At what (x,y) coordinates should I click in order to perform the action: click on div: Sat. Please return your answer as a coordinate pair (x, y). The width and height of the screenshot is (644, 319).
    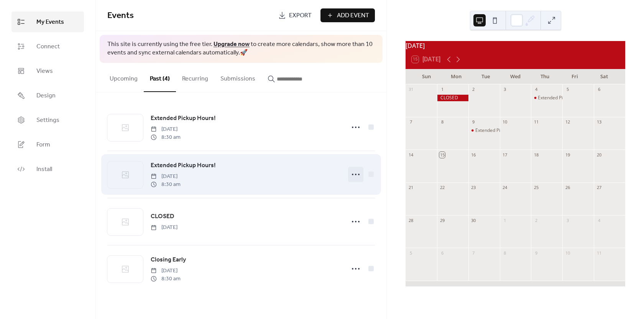
    Looking at the image, I should click on (604, 77).